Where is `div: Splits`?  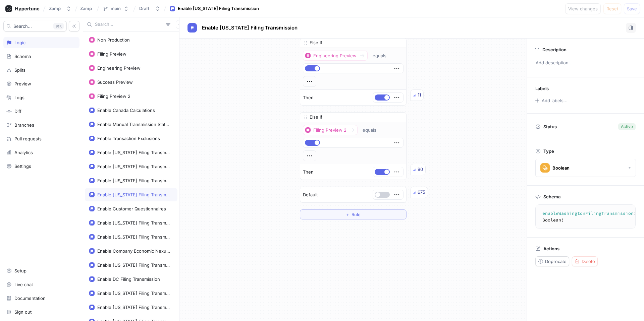 div: Splits is located at coordinates (20, 70).